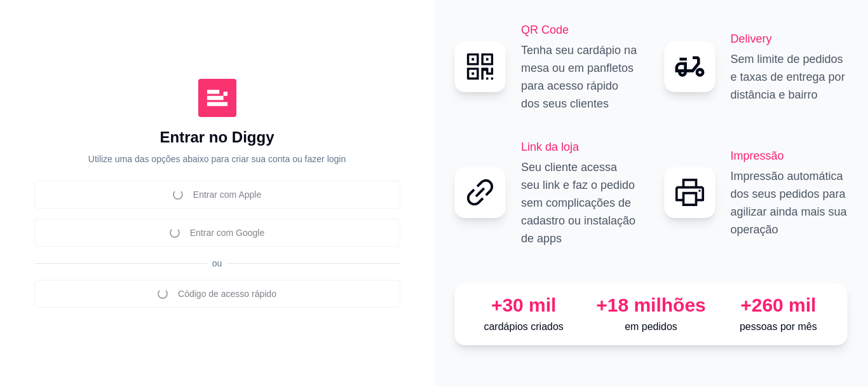  I want to click on div: +30 mil, so click(524, 305).